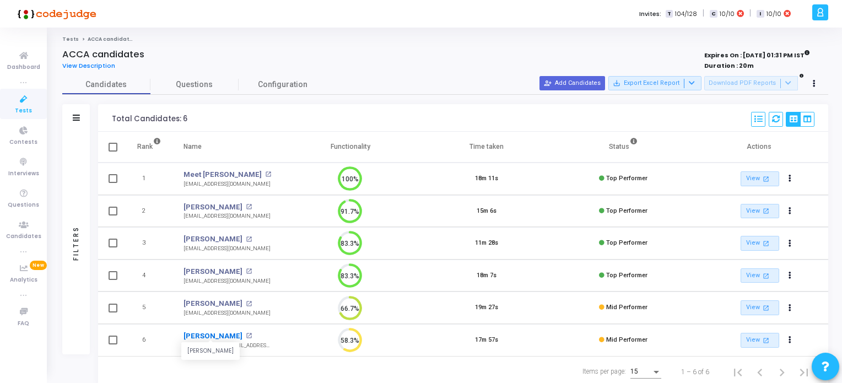 The image size is (842, 383). What do you see at coordinates (106, 84) in the screenshot?
I see `span: Candidates` at bounding box center [106, 84].